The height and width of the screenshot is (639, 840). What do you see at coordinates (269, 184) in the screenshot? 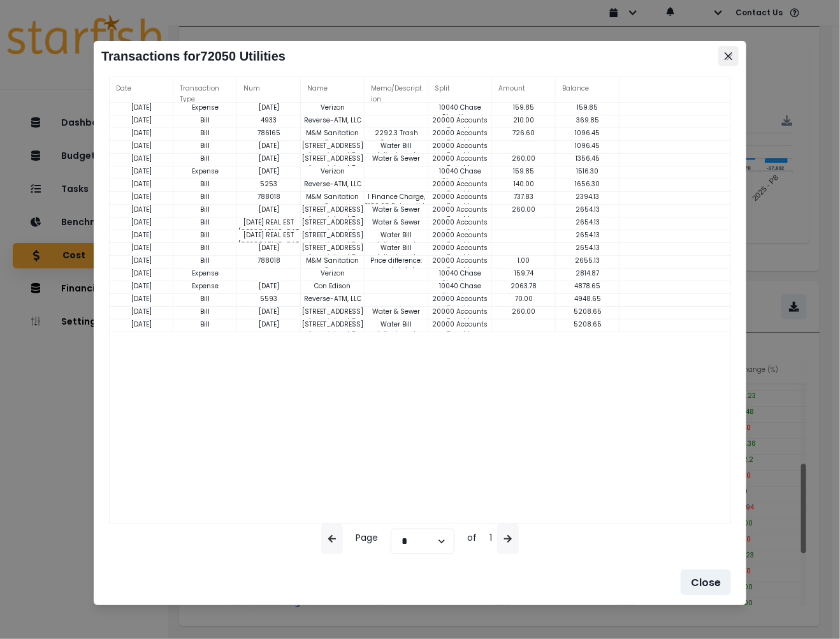
I see `p: 5253` at bounding box center [269, 184].